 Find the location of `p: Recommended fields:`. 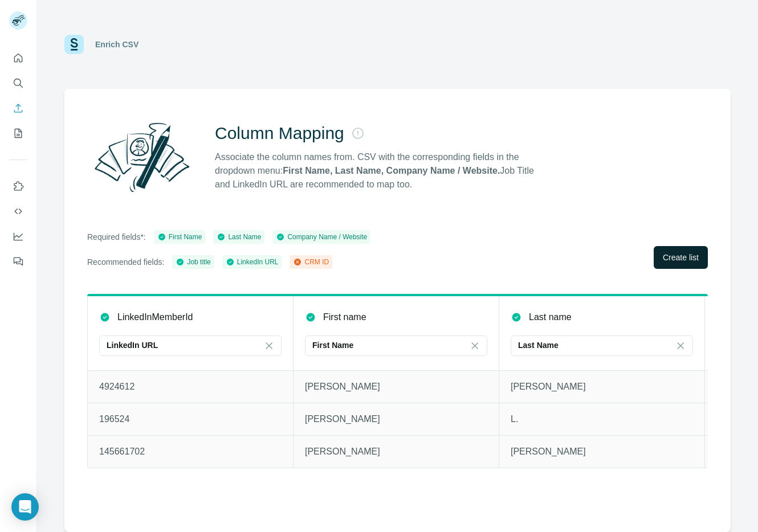

p: Recommended fields: is located at coordinates (126, 262).